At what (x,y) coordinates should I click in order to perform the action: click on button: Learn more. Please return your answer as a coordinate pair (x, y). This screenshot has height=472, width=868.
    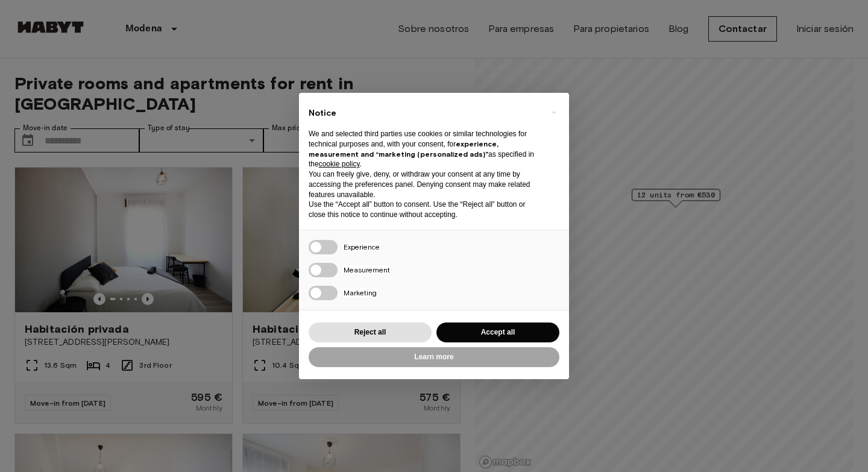
    Looking at the image, I should click on (434, 357).